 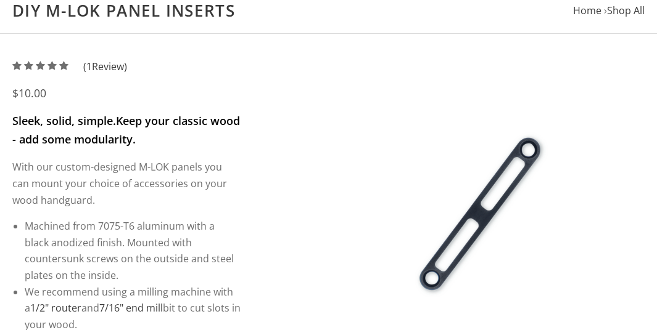 I want to click on a: 1/2" router, so click(x=55, y=308).